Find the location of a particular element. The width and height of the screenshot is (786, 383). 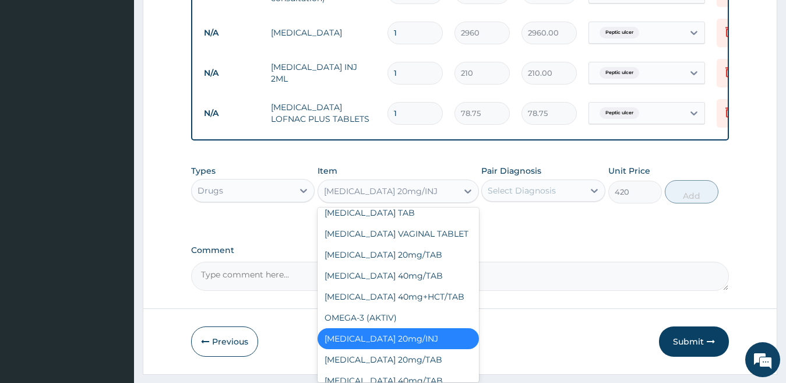

label: Pair Diagnosis is located at coordinates (511, 171).